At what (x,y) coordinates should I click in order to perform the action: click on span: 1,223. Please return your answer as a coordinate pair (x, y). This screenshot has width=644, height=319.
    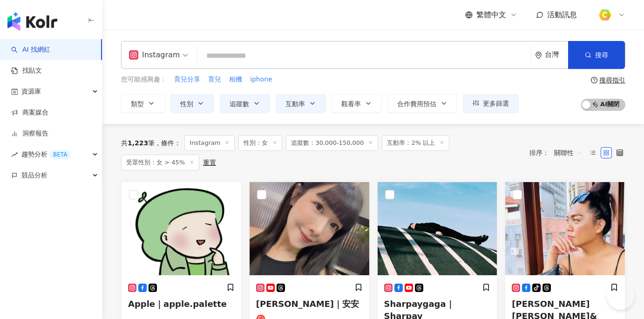
    Looking at the image, I should click on (138, 143).